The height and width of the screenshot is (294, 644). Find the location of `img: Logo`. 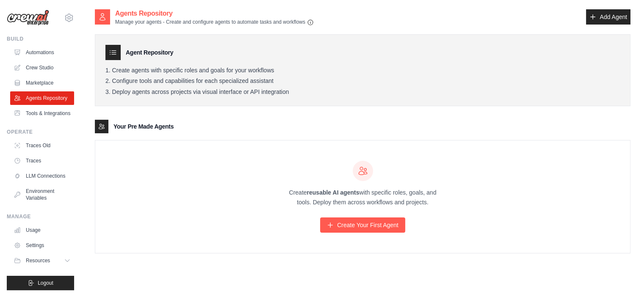

img: Logo is located at coordinates (28, 18).